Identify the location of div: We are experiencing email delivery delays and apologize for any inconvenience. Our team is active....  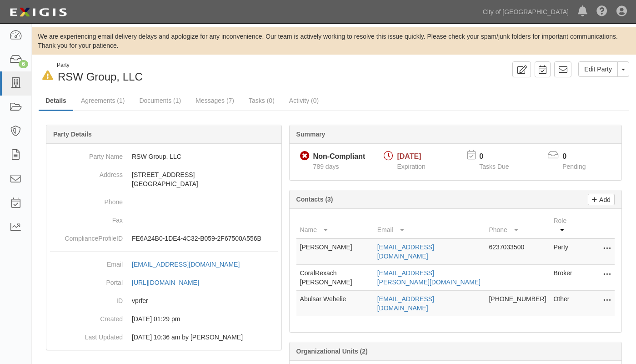
(333, 41).